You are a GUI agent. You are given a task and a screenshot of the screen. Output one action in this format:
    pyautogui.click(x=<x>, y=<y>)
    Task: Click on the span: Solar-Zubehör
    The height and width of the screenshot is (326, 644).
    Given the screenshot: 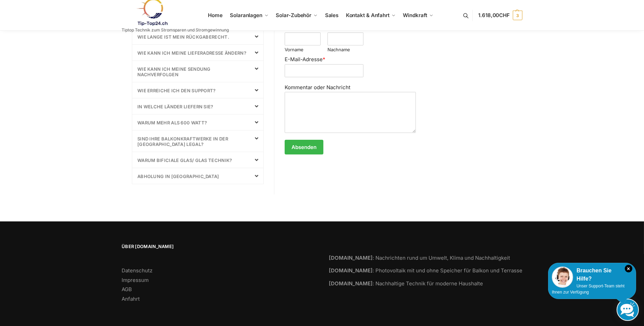 What is the action you would take?
    pyautogui.click(x=294, y=15)
    